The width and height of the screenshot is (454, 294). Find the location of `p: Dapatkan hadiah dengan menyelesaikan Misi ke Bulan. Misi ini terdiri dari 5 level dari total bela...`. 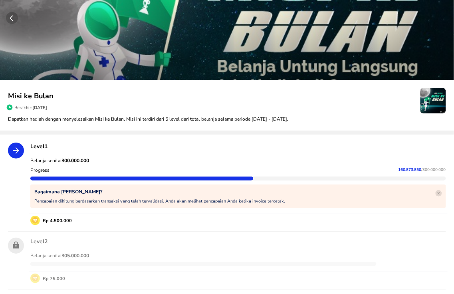

p: Dapatkan hadiah dengan menyelesaikan Misi ke Bulan. Misi ini terdiri dari 5 level dari total bela... is located at coordinates (227, 119).